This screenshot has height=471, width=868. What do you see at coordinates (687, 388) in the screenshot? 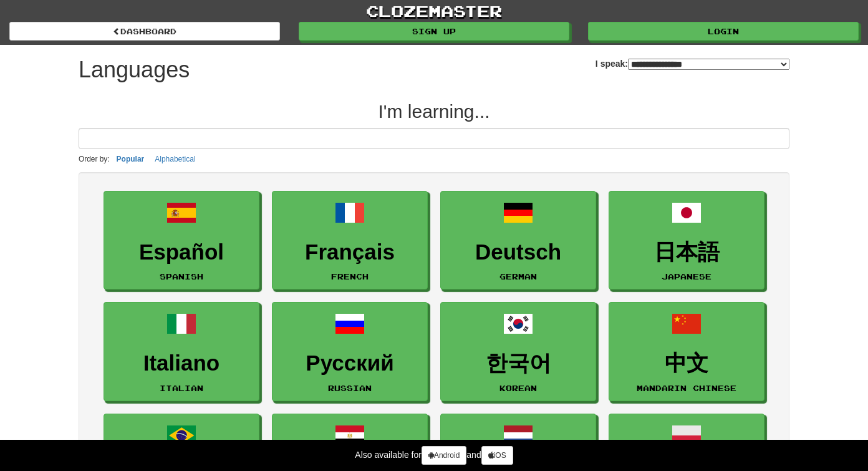
I see `small: Mandarin Chinese` at bounding box center [687, 388].